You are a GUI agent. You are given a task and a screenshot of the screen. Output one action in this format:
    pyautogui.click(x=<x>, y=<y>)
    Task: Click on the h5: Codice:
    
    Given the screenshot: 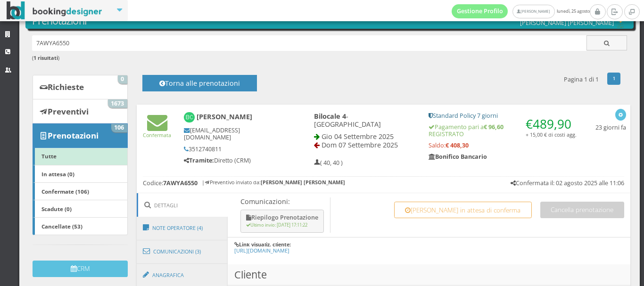 What is the action you would take?
    pyautogui.click(x=170, y=183)
    